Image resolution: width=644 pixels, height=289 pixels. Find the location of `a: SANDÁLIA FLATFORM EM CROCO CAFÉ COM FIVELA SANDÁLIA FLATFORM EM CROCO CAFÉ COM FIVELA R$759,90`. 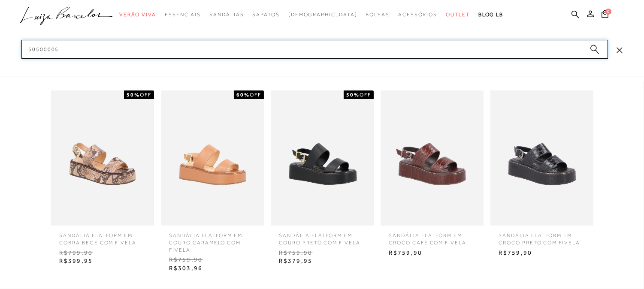

a: SANDÁLIA FLATFORM EM CROCO CAFÉ COM FIVELA SANDÁLIA FLATFORM EM CROCO CAFÉ COM FIVELA R$759,90 is located at coordinates (432, 175).